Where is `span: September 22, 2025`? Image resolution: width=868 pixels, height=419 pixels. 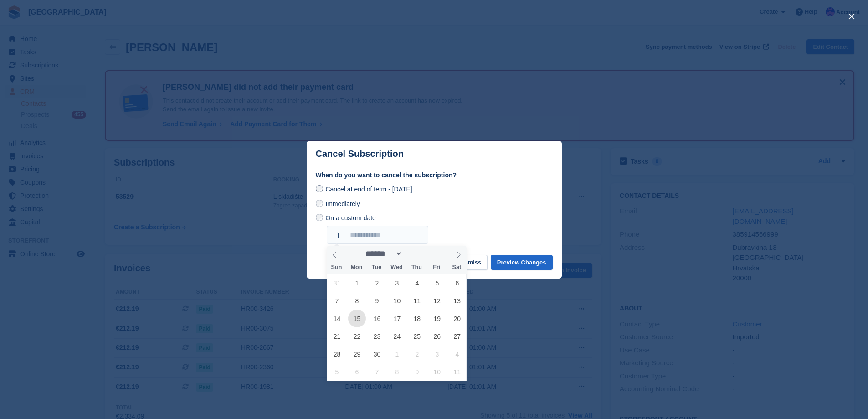 span: September 22, 2025 is located at coordinates (357, 336).